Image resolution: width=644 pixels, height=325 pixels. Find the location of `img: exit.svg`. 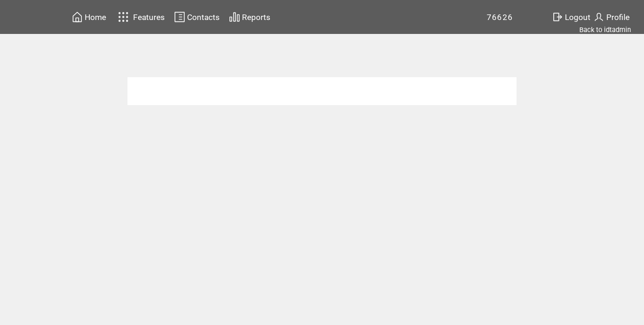

img: exit.svg is located at coordinates (557, 17).